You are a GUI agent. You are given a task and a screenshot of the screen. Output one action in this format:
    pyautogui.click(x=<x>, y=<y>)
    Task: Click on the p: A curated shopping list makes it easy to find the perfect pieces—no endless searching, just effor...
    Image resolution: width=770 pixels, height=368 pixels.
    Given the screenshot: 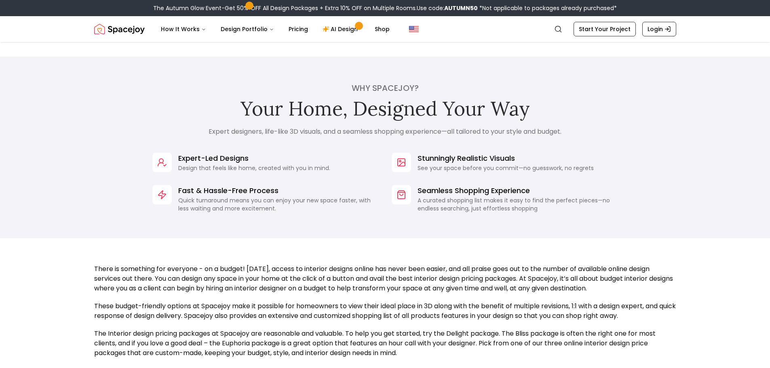 What is the action you would take?
    pyautogui.click(x=518, y=204)
    